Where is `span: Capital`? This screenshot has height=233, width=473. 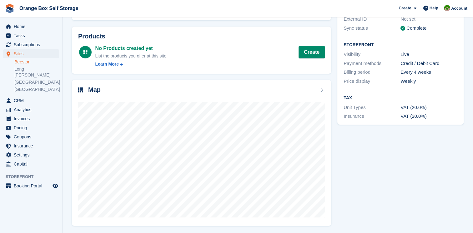
span: Capital is located at coordinates (33, 164).